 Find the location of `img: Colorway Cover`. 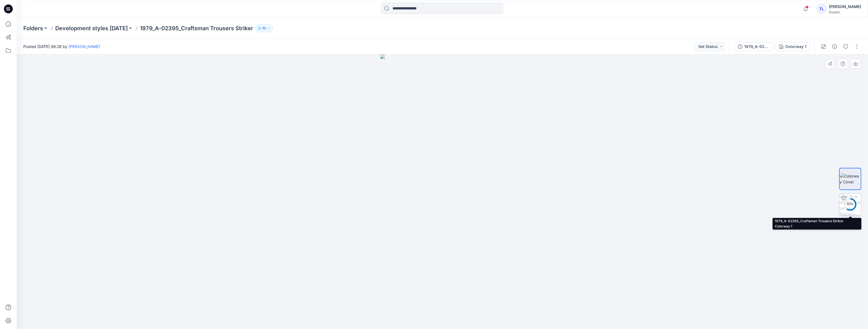

img: Colorway Cover is located at coordinates (850, 179).